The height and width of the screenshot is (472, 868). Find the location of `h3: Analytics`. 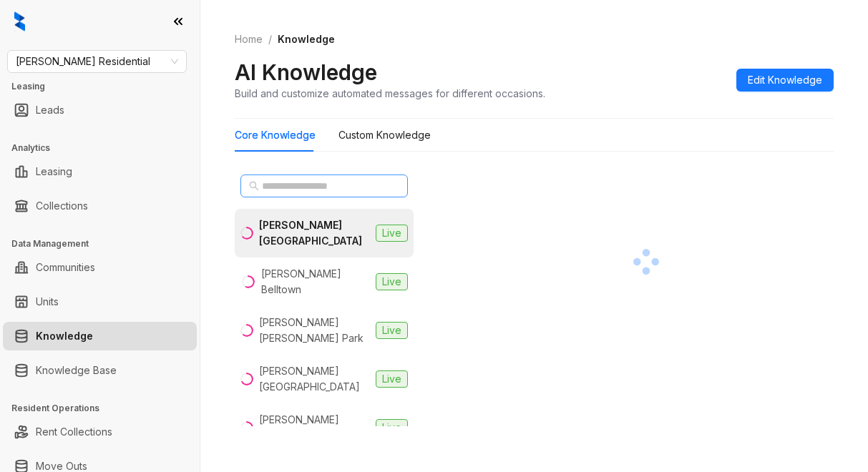

h3: Analytics is located at coordinates (106, 148).